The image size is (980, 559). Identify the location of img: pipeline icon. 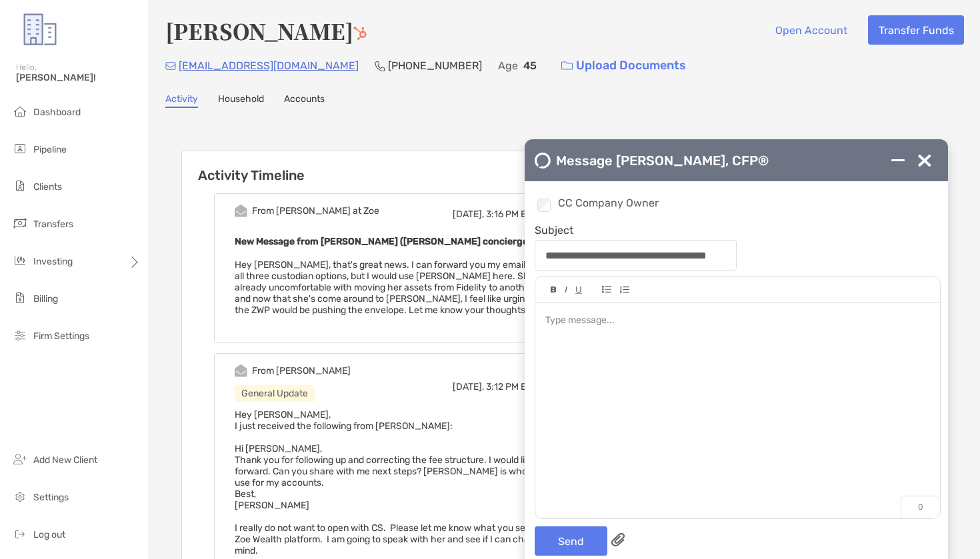
(20, 149).